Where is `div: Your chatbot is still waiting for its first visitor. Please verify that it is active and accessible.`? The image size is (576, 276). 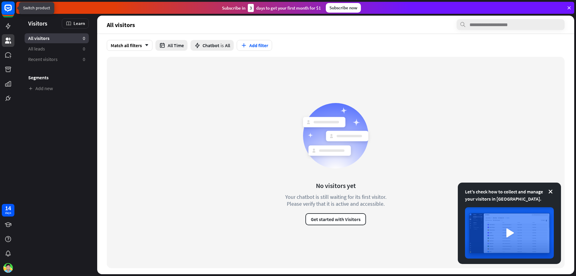 div: Your chatbot is still waiting for its first visitor. Please verify that it is active and accessible. is located at coordinates (336, 200).